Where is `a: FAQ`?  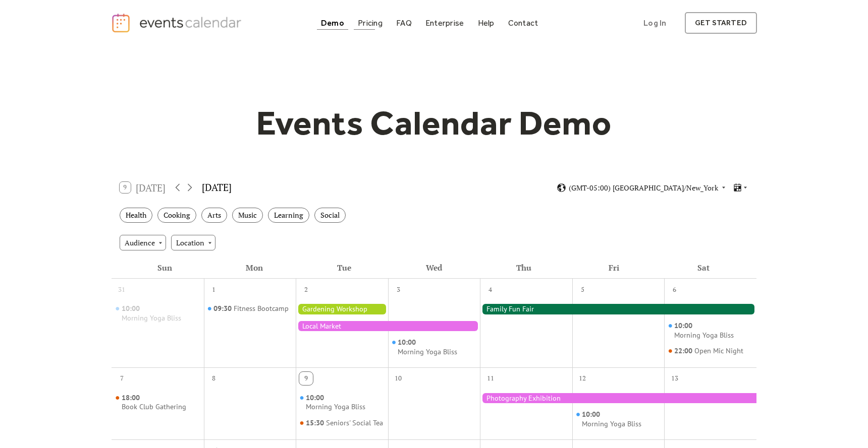
a: FAQ is located at coordinates (404, 23).